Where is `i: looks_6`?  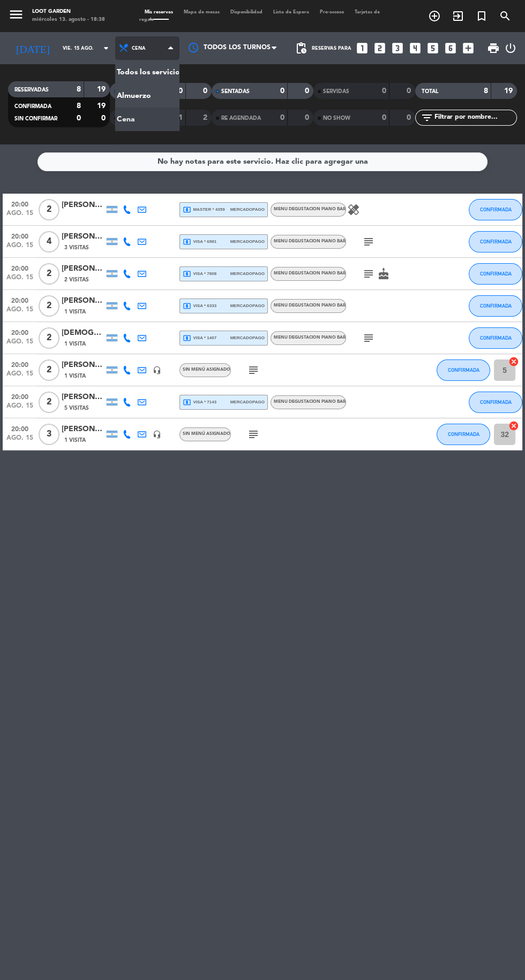
i: looks_6 is located at coordinates (451, 48).